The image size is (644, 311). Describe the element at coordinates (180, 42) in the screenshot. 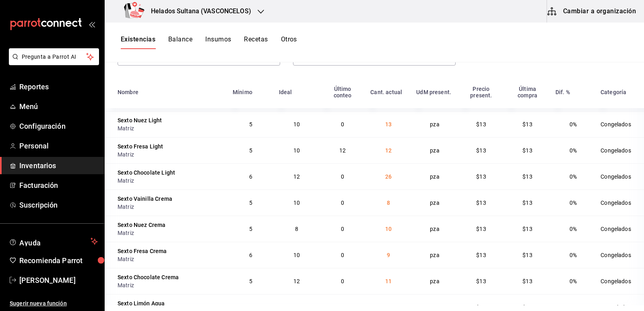

I see `button: Balance` at that location.